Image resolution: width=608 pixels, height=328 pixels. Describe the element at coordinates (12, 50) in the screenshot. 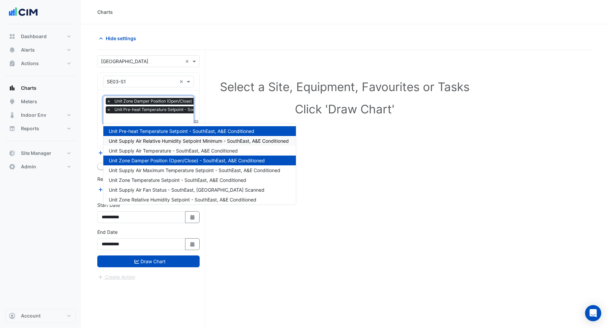

I see `app-icon: Alerts` at that location.